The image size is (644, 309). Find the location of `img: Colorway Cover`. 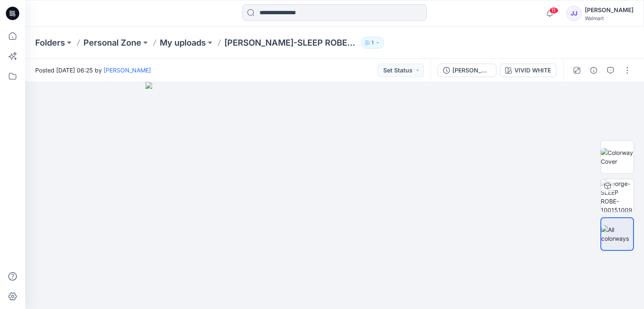

img: Colorway Cover is located at coordinates (617, 157).